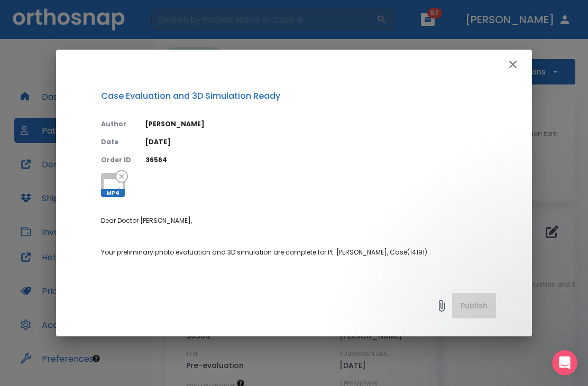 The width and height of the screenshot is (588, 386). Describe the element at coordinates (117, 124) in the screenshot. I see `p: Author` at that location.